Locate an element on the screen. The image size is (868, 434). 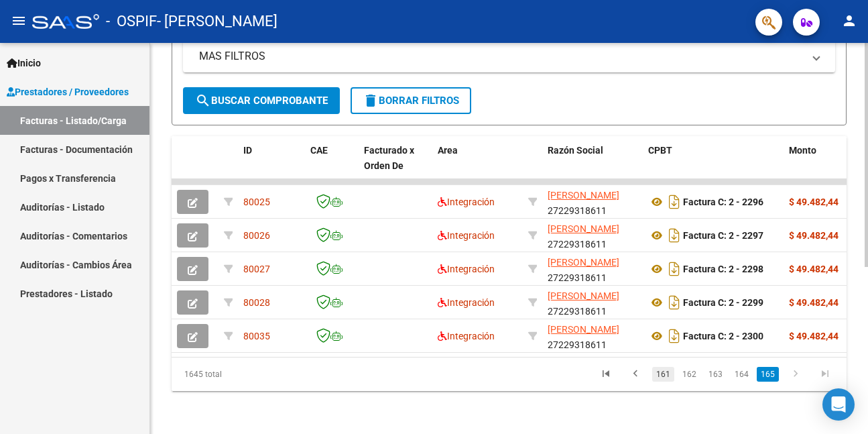
datatable-header-cell: Razón Social is located at coordinates (593, 166).